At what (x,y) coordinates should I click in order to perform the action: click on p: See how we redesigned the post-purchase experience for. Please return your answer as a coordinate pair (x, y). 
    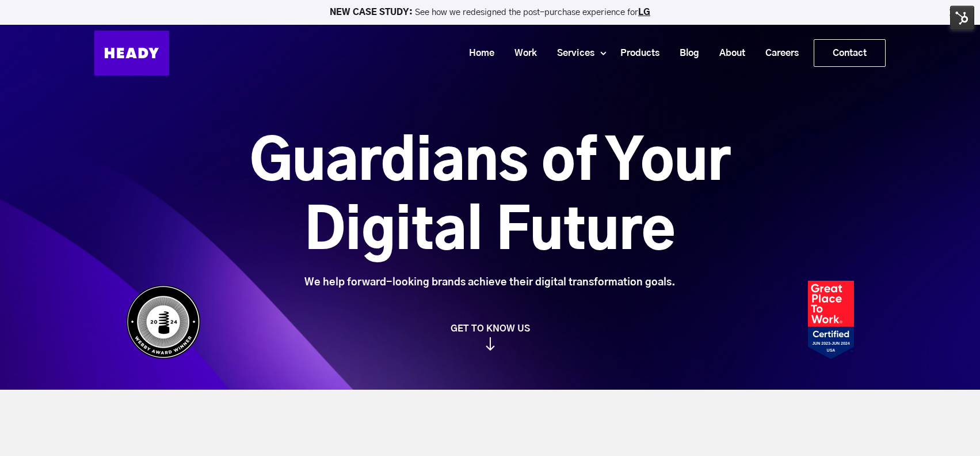
    Looking at the image, I should click on (490, 12).